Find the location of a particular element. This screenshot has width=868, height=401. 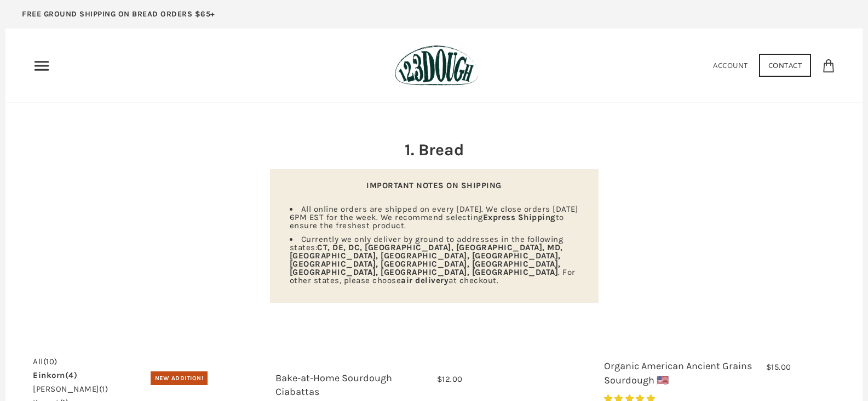

a: Account is located at coordinates (730, 65).